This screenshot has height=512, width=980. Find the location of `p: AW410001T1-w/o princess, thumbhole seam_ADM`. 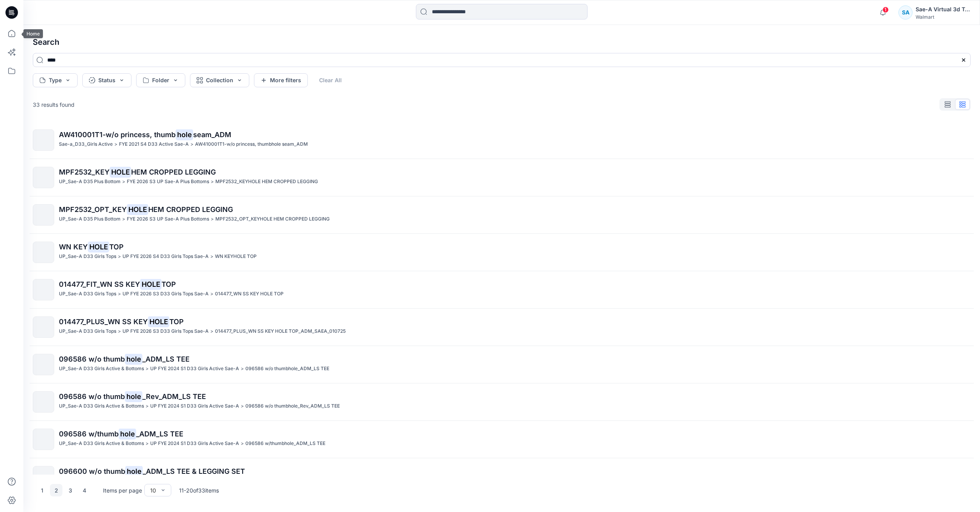

p: AW410001T1-w/o princess, thumbhole seam_ADM is located at coordinates (251, 144).